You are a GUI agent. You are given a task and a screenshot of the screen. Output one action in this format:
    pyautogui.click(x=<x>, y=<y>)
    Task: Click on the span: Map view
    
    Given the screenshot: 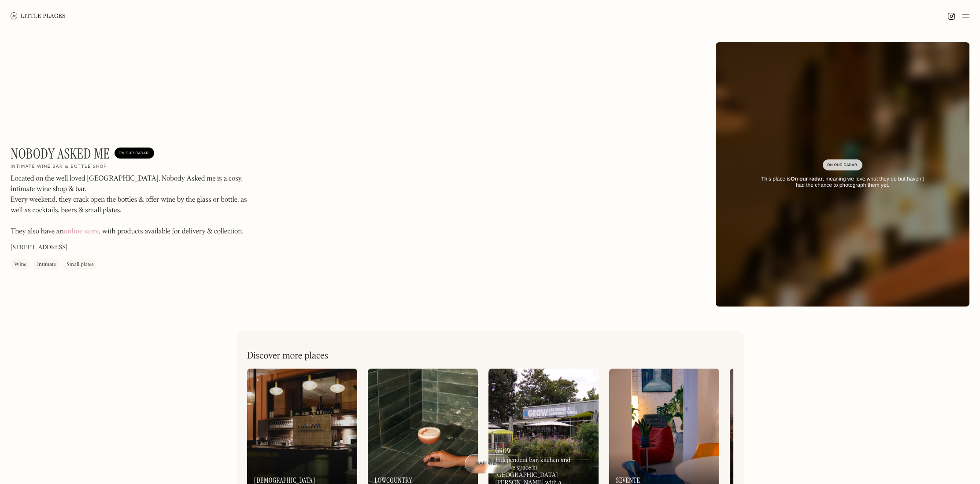 What is the action you would take?
    pyautogui.click(x=488, y=463)
    